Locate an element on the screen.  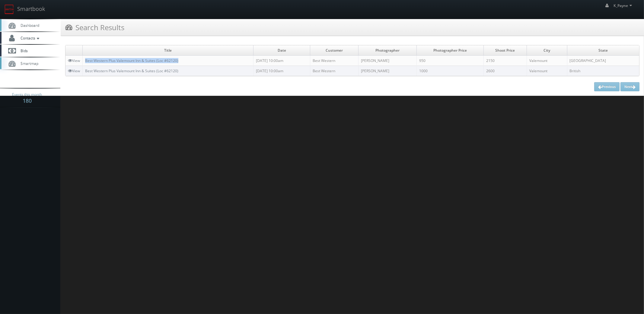
td: Shoot Price is located at coordinates (505, 50).